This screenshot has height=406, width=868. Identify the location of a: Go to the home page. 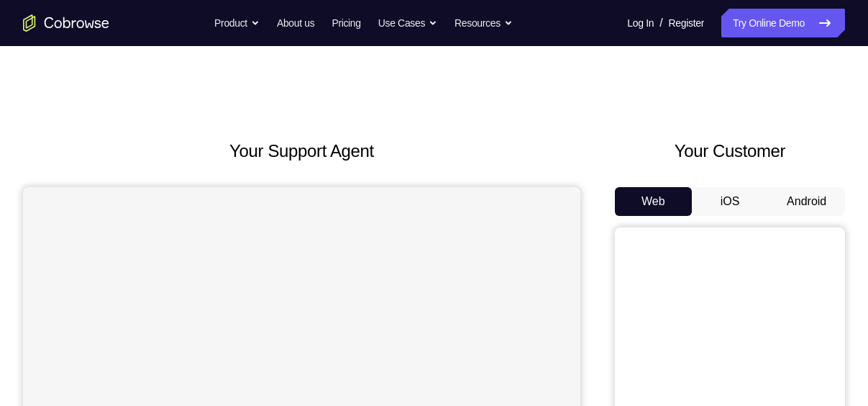
(66, 23).